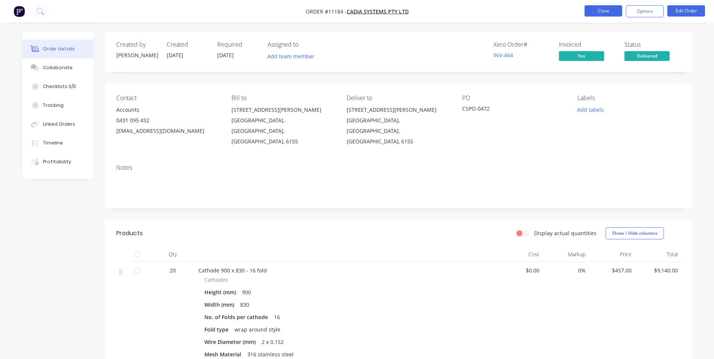  I want to click on div: Tracking, so click(53, 105).